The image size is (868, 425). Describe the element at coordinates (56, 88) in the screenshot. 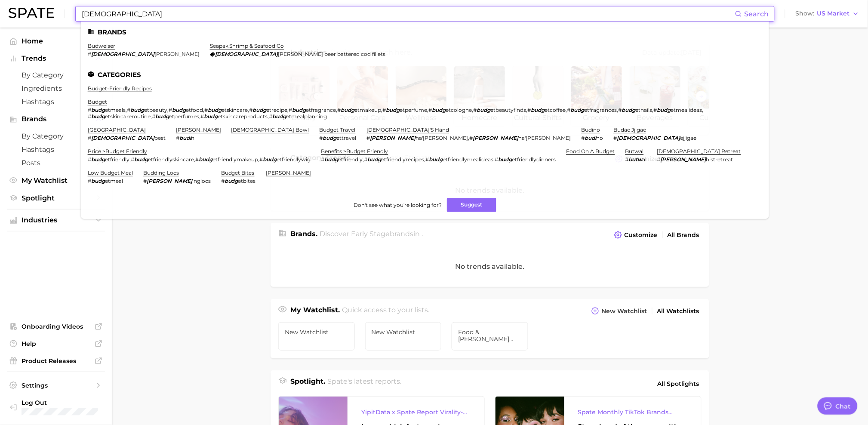

I see `a: Ingredients` at that location.